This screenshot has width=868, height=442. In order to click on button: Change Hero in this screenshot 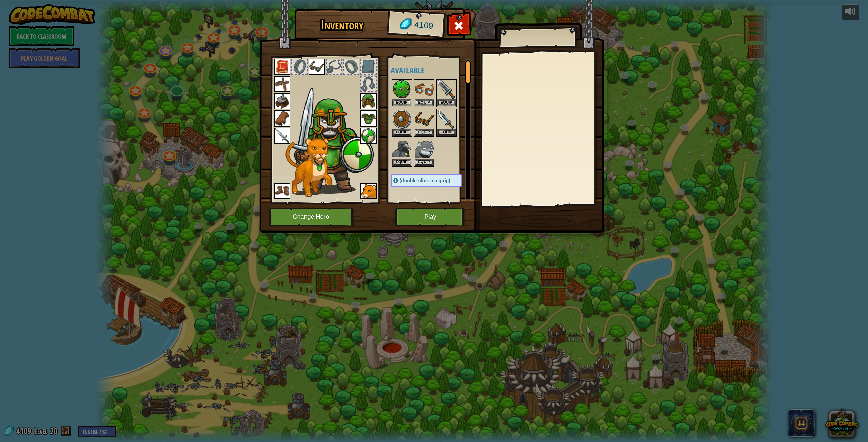, I will do `click(312, 217)`.